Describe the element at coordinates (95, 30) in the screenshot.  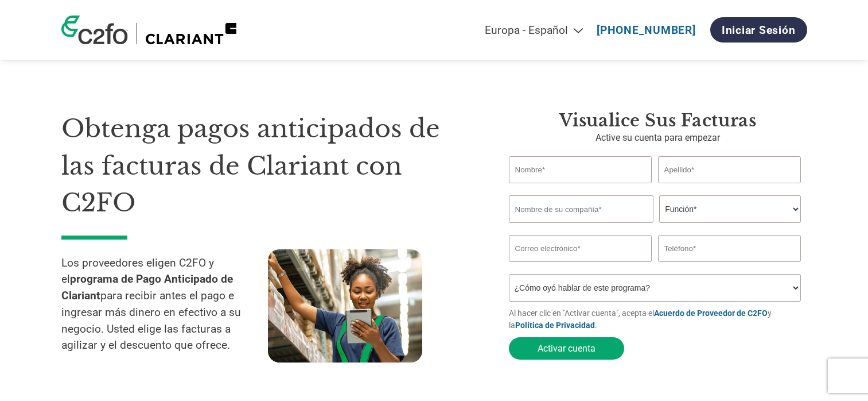
I see `img: c2fo logo` at that location.